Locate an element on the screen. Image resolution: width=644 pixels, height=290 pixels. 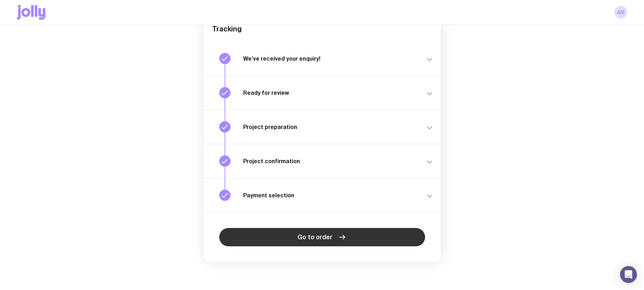
button: Project preparation is located at coordinates (322, 126).